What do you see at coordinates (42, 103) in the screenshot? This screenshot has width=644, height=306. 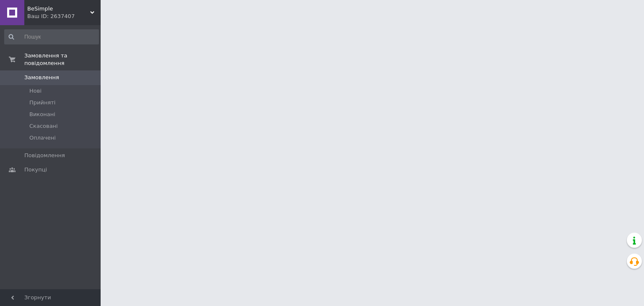 I see `span: Прийняті` at bounding box center [42, 103].